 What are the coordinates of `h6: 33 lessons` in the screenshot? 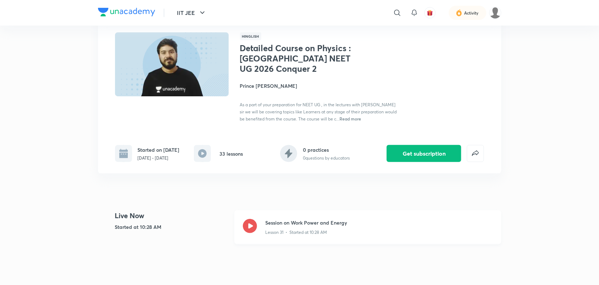 It's located at (231, 153).